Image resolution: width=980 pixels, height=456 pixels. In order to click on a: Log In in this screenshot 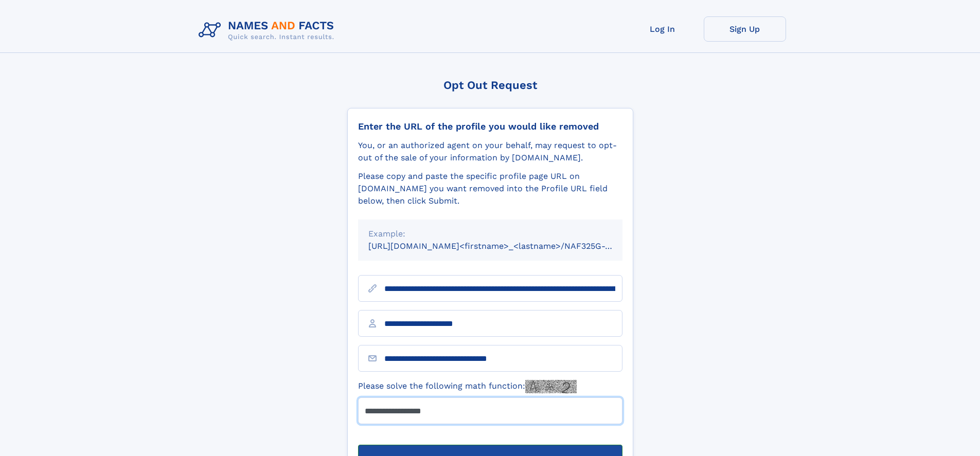, I will do `click(663, 29)`.